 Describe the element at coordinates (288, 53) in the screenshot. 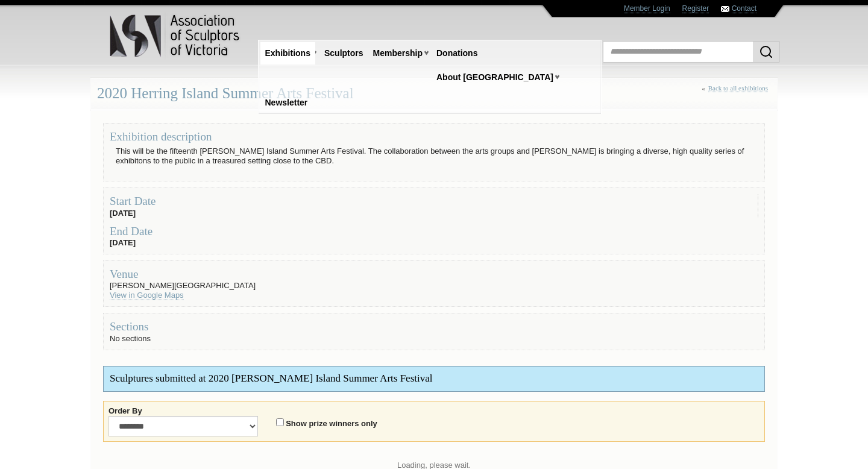

I see `a: Exhibitions` at that location.